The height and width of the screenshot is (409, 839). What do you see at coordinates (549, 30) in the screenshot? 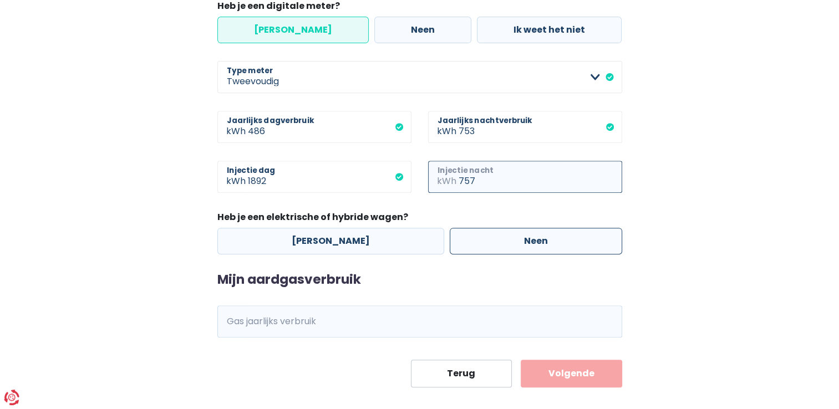
I see `label: Ik weet het niet` at bounding box center [549, 30].